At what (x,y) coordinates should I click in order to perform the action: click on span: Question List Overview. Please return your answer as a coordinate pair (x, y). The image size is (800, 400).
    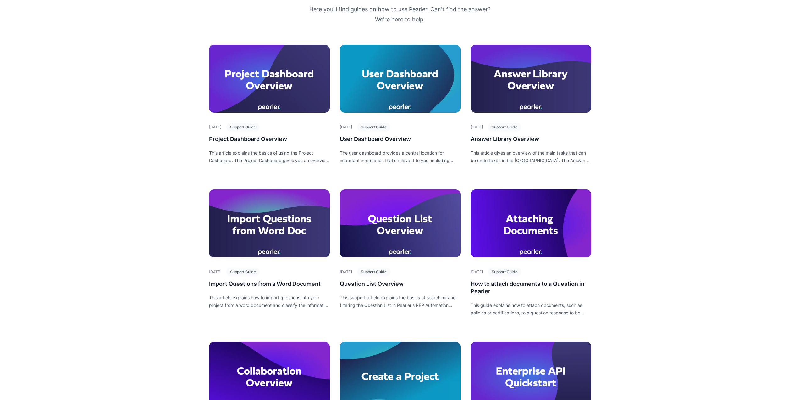
    Looking at the image, I should click on (372, 283).